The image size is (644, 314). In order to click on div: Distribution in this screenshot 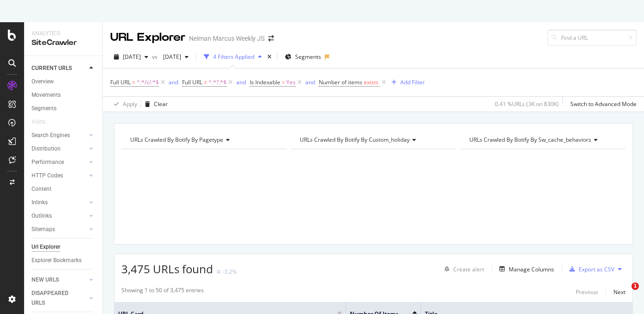, I will do `click(46, 149)`.